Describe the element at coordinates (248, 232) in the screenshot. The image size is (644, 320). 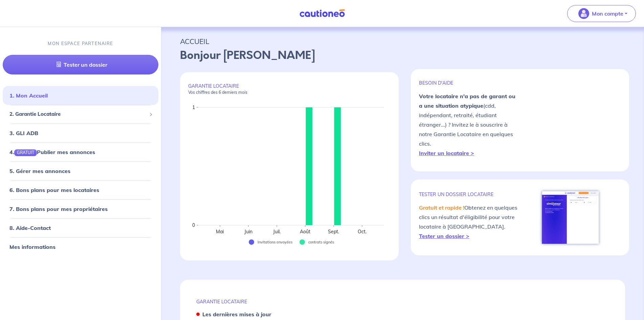
I see `text: Juin` at that location.